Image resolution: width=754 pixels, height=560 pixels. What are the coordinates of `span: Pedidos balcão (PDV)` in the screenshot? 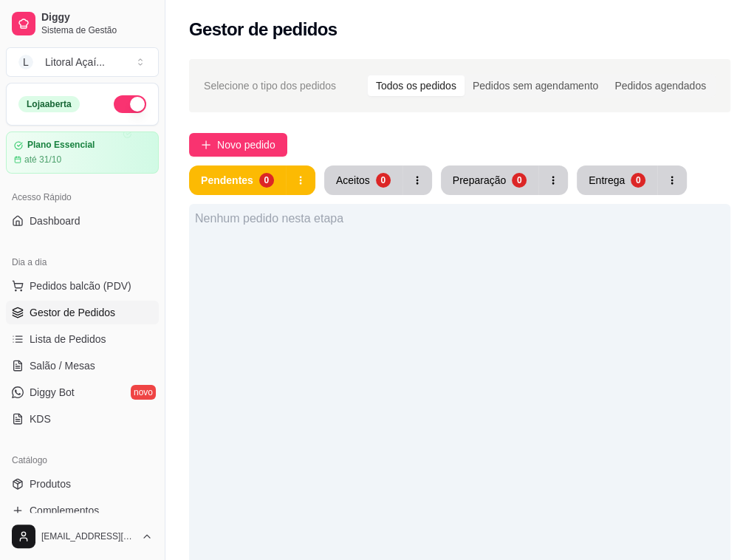 It's located at (81, 286).